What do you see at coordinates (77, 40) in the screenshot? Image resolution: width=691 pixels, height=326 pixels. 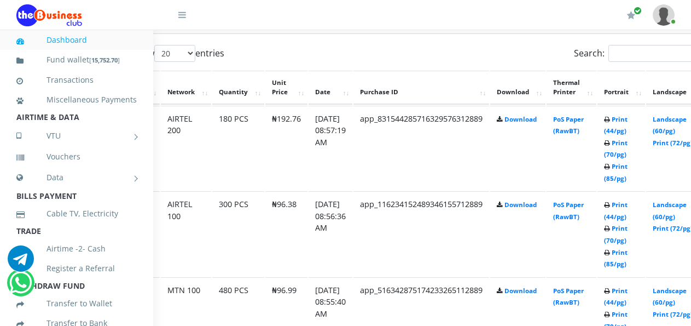 I see `a: Dashboard` at bounding box center [77, 40].